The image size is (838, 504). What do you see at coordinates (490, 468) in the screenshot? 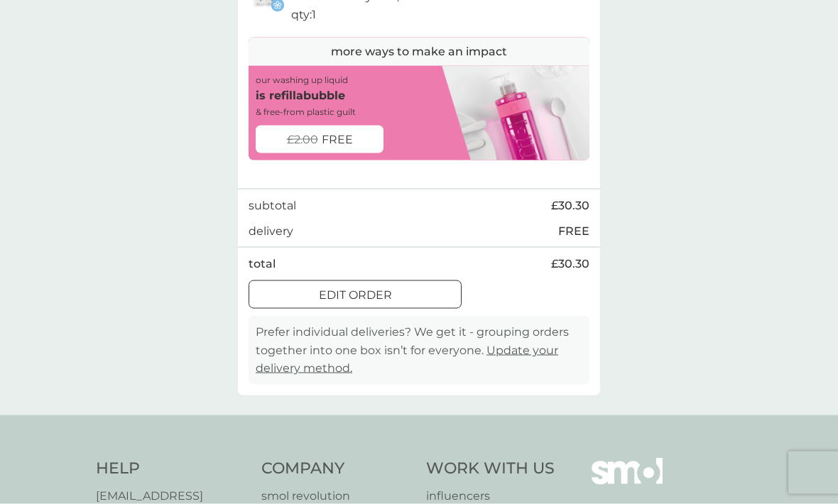
I see `h4: Work With Us` at bounding box center [490, 468].